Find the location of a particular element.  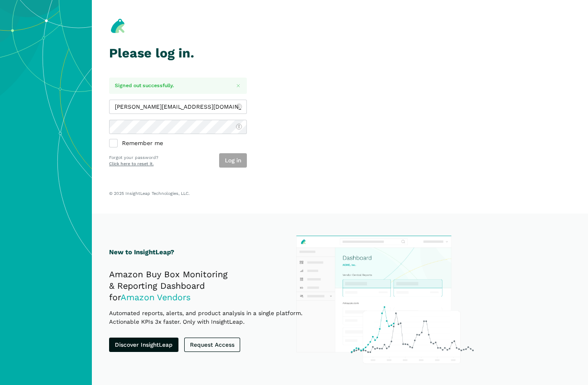

p: Automated reports, alerts, and product analysis in a single platform. Actionable KPIs 3x faster. ... is located at coordinates (217, 318).